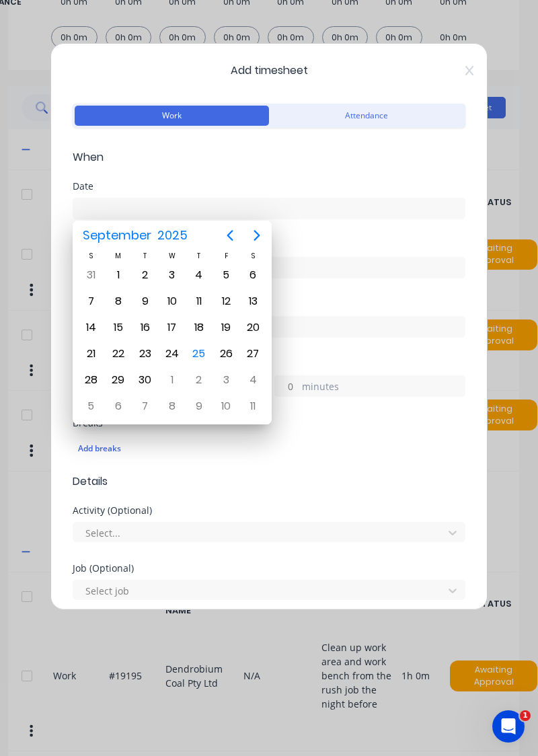 This screenshot has width=538, height=756. What do you see at coordinates (199, 406) in the screenshot?
I see `div: Thursday, October 9, 2025` at bounding box center [199, 406].